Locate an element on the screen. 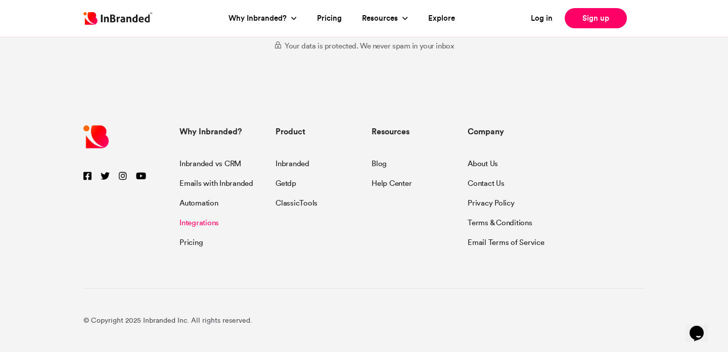  a: Terms & Conditions is located at coordinates (500, 221).